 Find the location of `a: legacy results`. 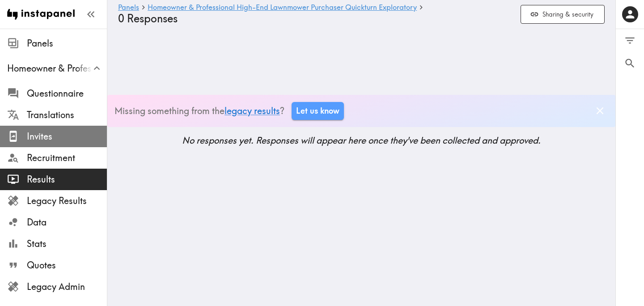

a: legacy results is located at coordinates (253, 110).